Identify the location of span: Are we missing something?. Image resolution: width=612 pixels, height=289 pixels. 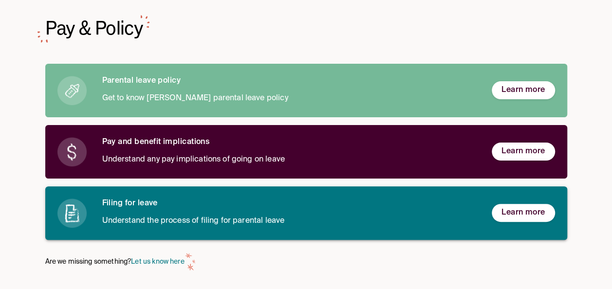
(115, 262).